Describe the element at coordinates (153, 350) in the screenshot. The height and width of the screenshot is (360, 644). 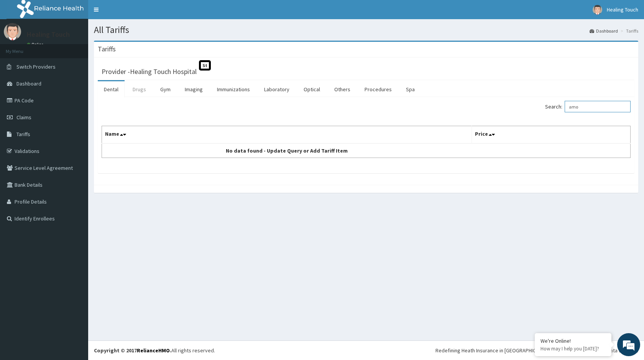
I see `a: RelianceHMO` at that location.